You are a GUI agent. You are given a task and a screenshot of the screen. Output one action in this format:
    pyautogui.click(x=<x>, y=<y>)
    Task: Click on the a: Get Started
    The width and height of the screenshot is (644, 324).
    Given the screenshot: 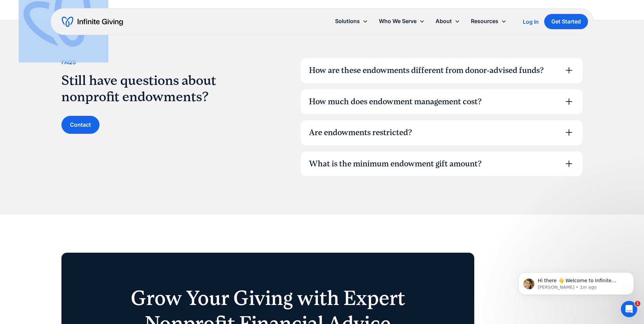 What is the action you would take?
    pyautogui.click(x=566, y=21)
    